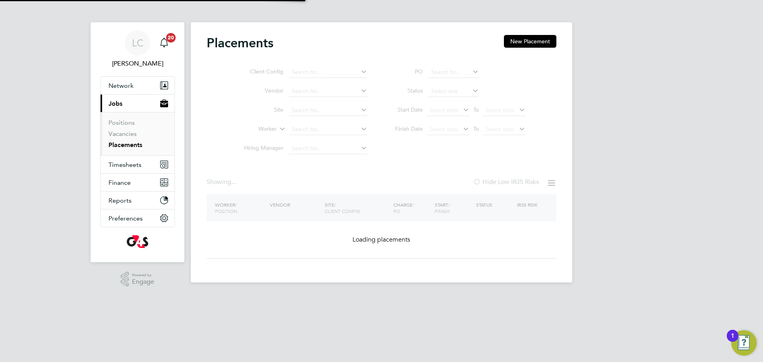 This screenshot has height=362, width=763. What do you see at coordinates (126, 218) in the screenshot?
I see `span: Preferences` at bounding box center [126, 218].